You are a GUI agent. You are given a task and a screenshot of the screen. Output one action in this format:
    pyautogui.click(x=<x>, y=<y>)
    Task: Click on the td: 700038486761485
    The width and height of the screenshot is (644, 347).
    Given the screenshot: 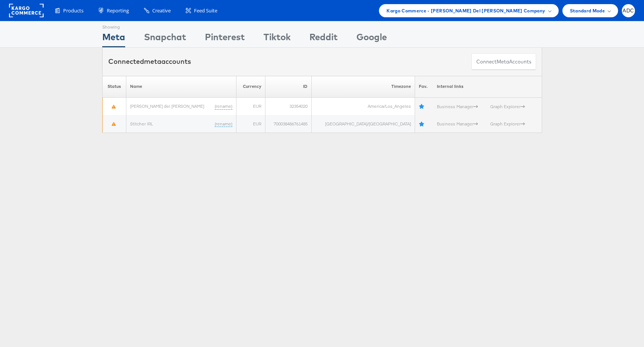 What is the action you would take?
    pyautogui.click(x=288, y=123)
    